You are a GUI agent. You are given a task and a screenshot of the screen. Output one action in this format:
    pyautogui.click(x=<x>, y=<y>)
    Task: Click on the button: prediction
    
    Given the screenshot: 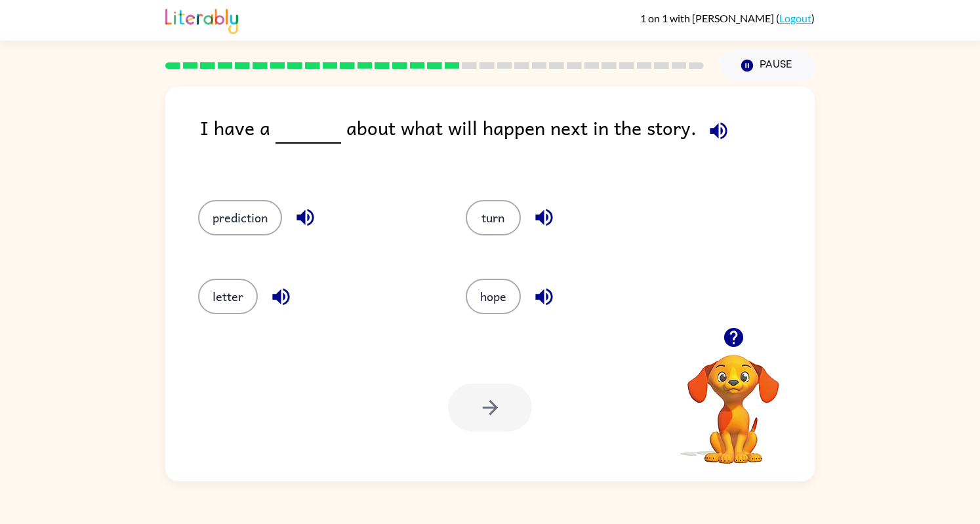 What is the action you would take?
    pyautogui.click(x=240, y=218)
    